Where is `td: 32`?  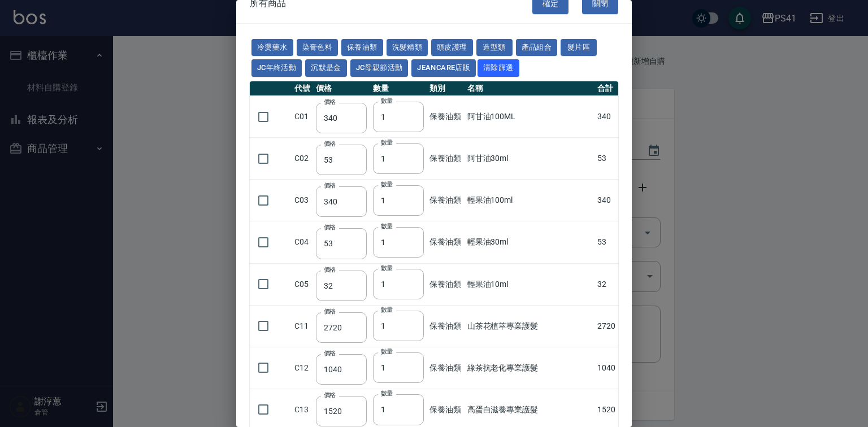 td: 32 is located at coordinates (606, 284).